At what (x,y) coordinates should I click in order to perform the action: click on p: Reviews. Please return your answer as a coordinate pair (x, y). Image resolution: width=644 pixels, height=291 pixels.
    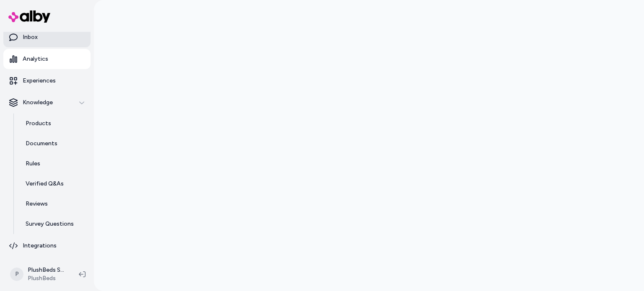
    Looking at the image, I should click on (36, 204).